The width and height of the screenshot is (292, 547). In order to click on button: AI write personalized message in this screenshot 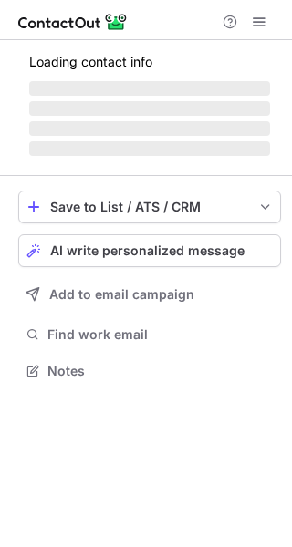, I will do `click(150, 251)`.